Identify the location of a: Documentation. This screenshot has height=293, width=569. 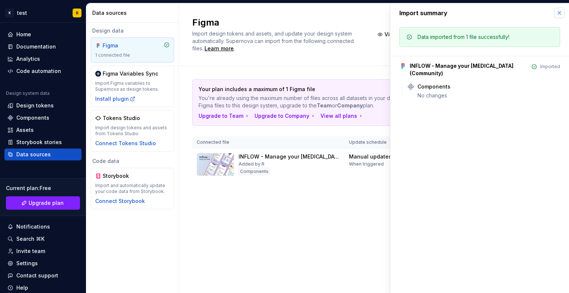
(43, 47).